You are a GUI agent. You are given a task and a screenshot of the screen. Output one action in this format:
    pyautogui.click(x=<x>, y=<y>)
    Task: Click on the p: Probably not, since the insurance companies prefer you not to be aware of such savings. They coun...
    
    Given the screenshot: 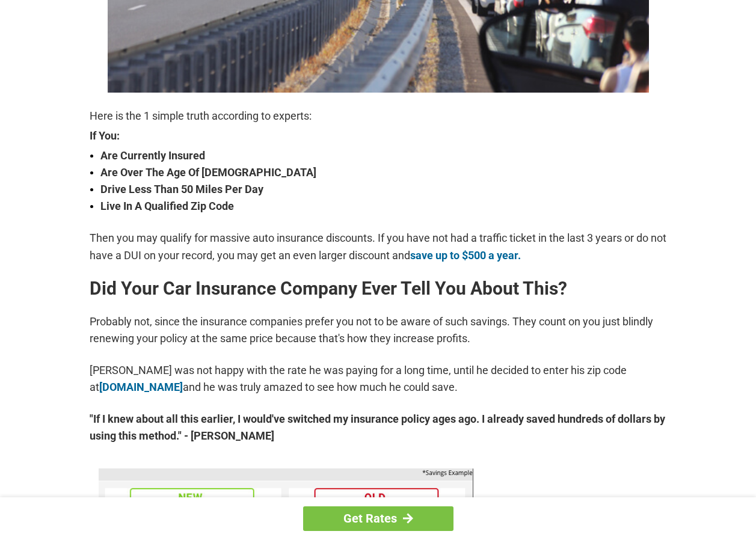 What is the action you would take?
    pyautogui.click(x=378, y=330)
    